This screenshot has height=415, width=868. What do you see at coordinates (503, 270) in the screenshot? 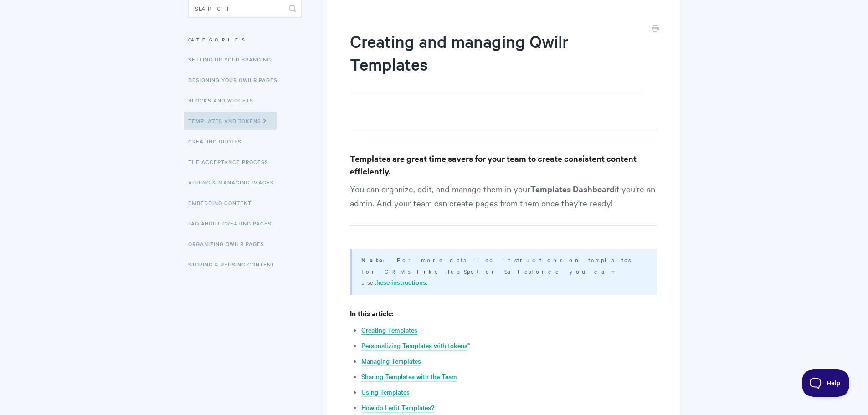
I see `p: : For more detailed instructions on templates for CRMs like HubSpot or Salesforce, you can use` at bounding box center [503, 270].